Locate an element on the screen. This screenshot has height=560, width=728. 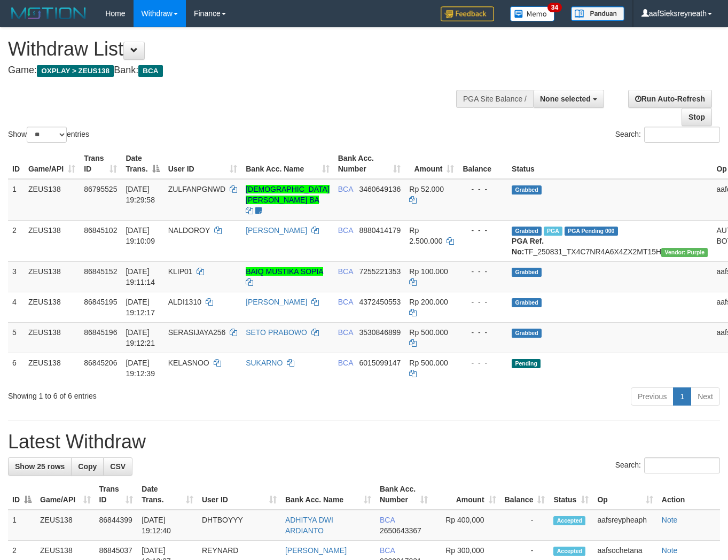
th: User ID: activate to sort column ascending is located at coordinates (202, 164).